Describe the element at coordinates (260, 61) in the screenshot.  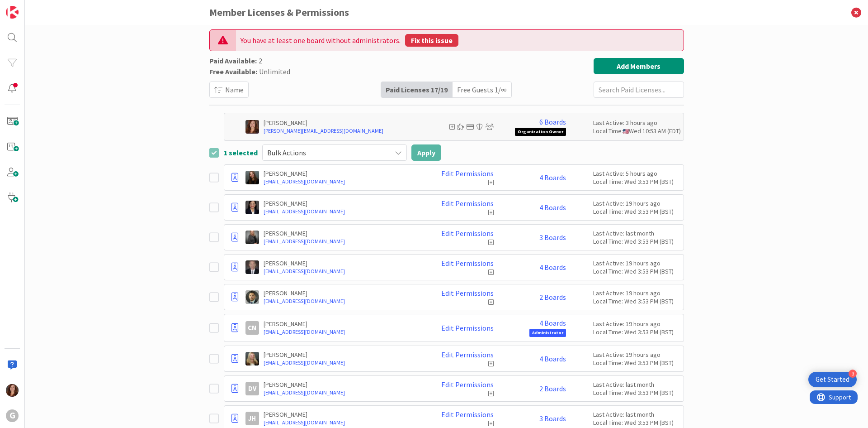
I see `span: 2` at that location.